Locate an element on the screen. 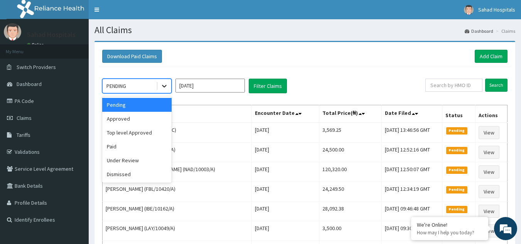 Image resolution: width=521 pixels, height=244 pixels. td: 24,500.00 is located at coordinates (350, 152).